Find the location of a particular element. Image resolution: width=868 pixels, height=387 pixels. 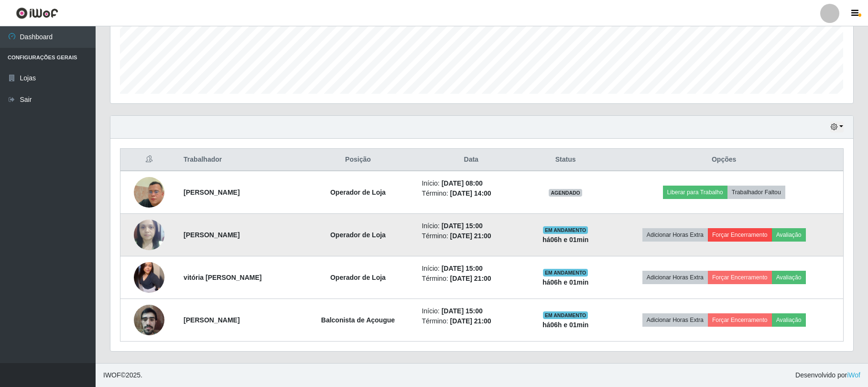

span: © 2025 . is located at coordinates (123, 375).